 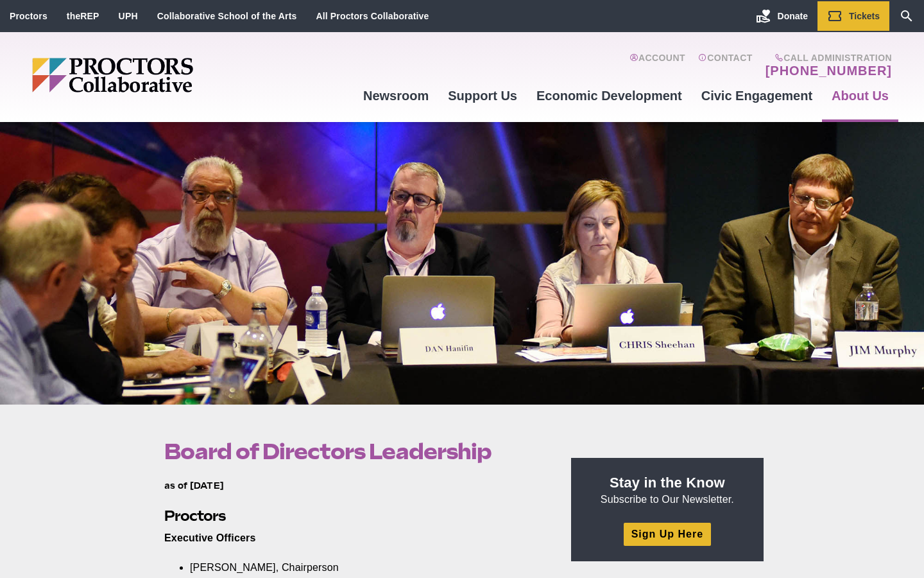 I want to click on a: Proctors, so click(x=29, y=16).